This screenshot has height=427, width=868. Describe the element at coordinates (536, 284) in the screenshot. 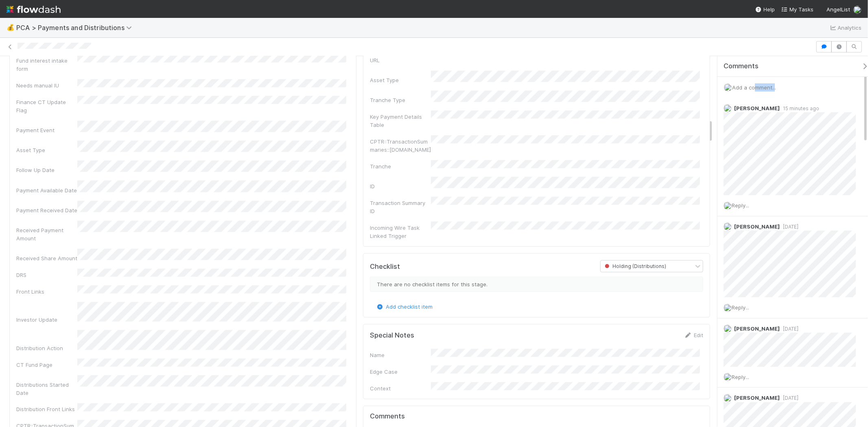

I see `div: There are no checklist items for this stage.` at that location.